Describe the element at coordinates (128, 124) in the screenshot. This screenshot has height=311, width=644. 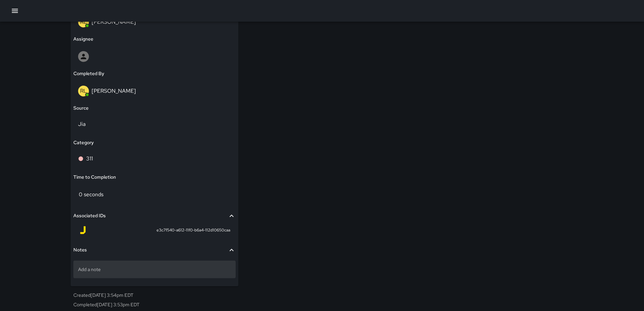
I see `p: Jia` at that location.